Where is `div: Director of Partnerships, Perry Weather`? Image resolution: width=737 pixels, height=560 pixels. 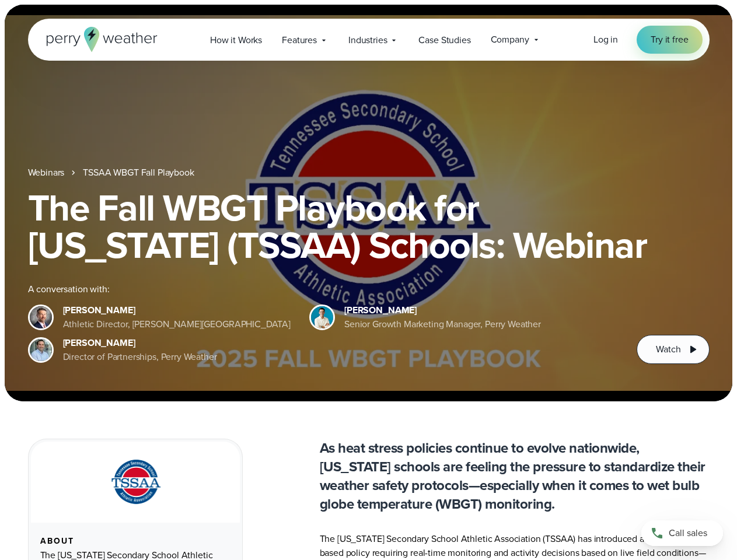 div: Director of Partnerships, Perry Weather is located at coordinates (140, 357).